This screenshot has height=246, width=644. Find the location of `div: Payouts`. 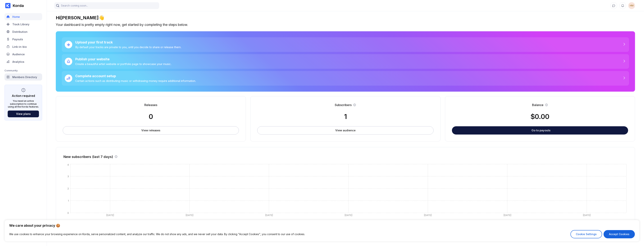

div: Payouts is located at coordinates (18, 39).